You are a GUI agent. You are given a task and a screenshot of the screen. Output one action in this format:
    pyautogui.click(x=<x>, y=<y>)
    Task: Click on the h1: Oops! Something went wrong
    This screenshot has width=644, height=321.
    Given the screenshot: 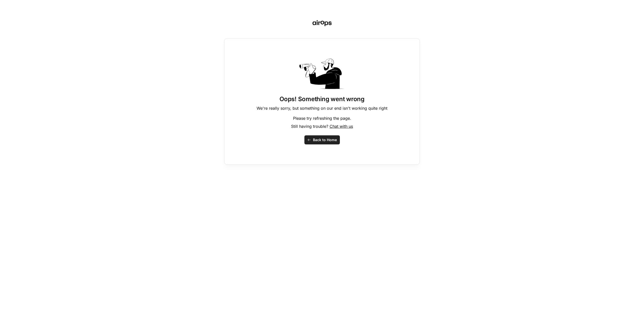 What is the action you would take?
    pyautogui.click(x=322, y=99)
    